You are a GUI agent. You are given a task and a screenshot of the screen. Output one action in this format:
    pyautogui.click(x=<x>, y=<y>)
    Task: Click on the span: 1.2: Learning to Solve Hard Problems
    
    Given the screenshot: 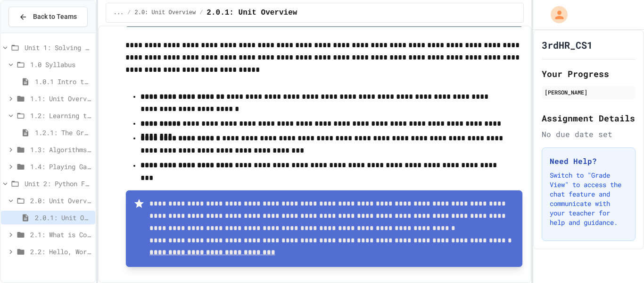 What is the action you would take?
    pyautogui.click(x=61, y=115)
    